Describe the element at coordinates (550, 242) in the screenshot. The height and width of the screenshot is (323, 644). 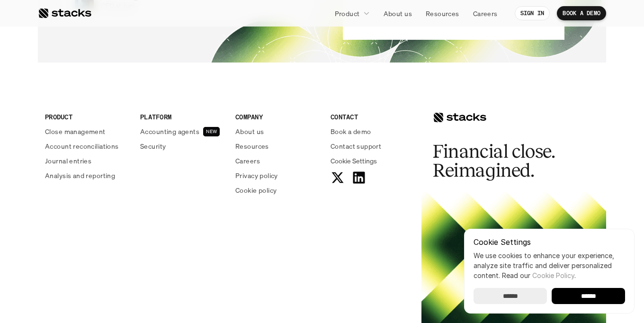
I see `p: Cookie Settings` at that location.